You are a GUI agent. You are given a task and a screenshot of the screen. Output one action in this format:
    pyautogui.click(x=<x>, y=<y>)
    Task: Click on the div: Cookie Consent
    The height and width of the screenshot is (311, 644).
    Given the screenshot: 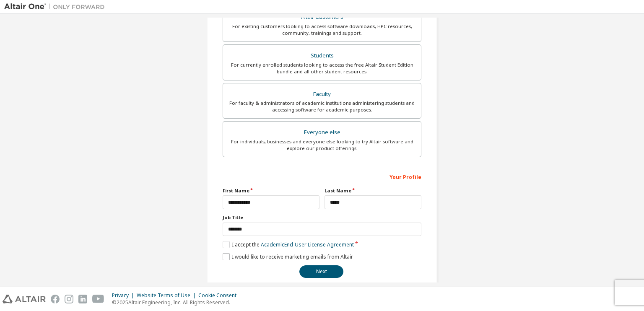 What is the action you would take?
    pyautogui.click(x=220, y=296)
    